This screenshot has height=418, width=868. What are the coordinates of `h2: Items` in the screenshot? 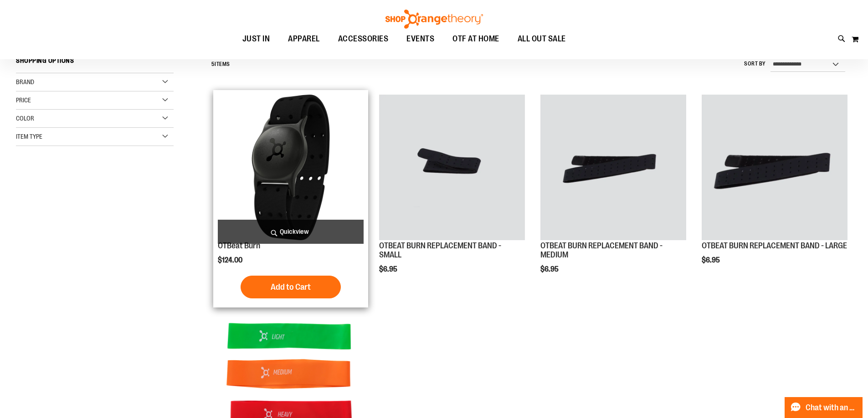 It's located at (221, 64).